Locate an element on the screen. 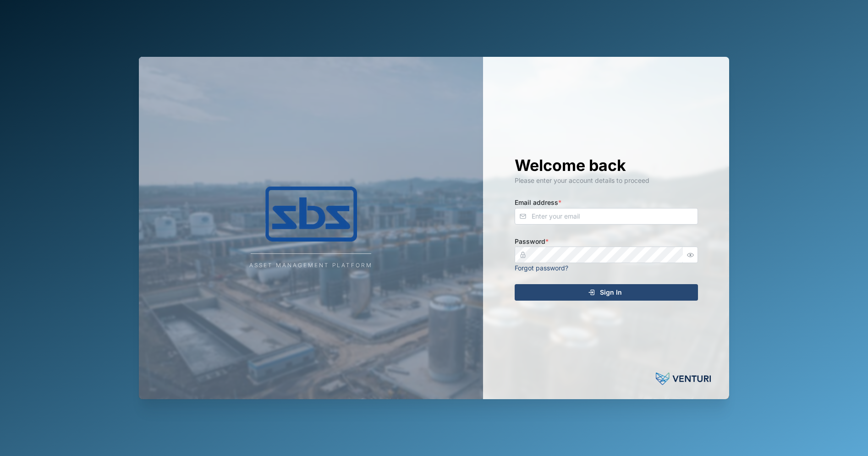 This screenshot has width=868, height=456. img: Company Logo is located at coordinates (311, 214).